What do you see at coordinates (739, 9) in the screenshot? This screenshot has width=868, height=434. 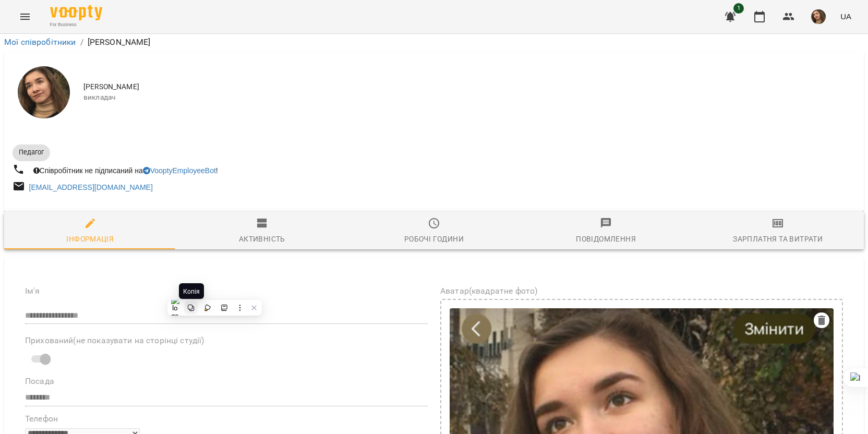 I see `span: 1` at bounding box center [739, 9].